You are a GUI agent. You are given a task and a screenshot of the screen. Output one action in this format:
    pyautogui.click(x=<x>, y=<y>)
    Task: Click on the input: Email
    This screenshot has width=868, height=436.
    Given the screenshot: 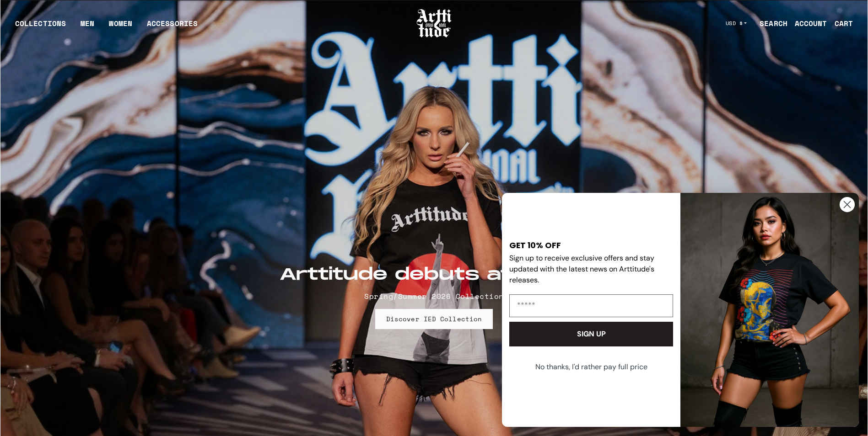 What is the action you would take?
    pyautogui.click(x=591, y=306)
    